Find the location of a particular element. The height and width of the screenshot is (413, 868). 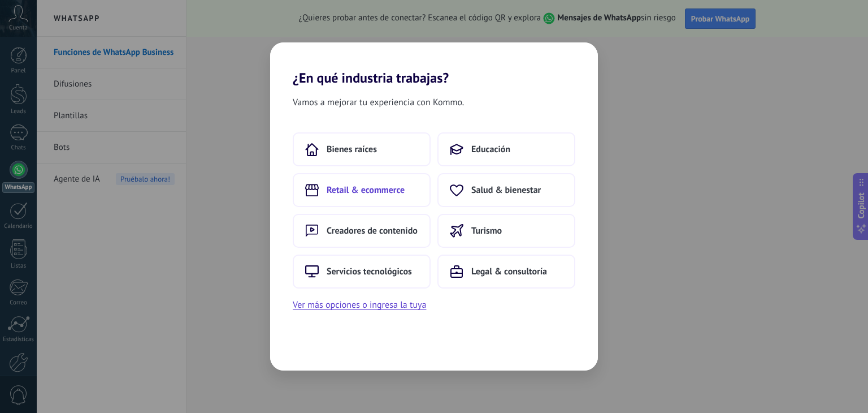

span: Turismo is located at coordinates (487, 231).